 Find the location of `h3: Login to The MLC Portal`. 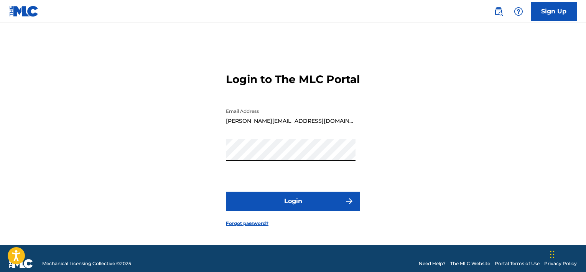

h3: Login to The MLC Portal is located at coordinates (292, 79).